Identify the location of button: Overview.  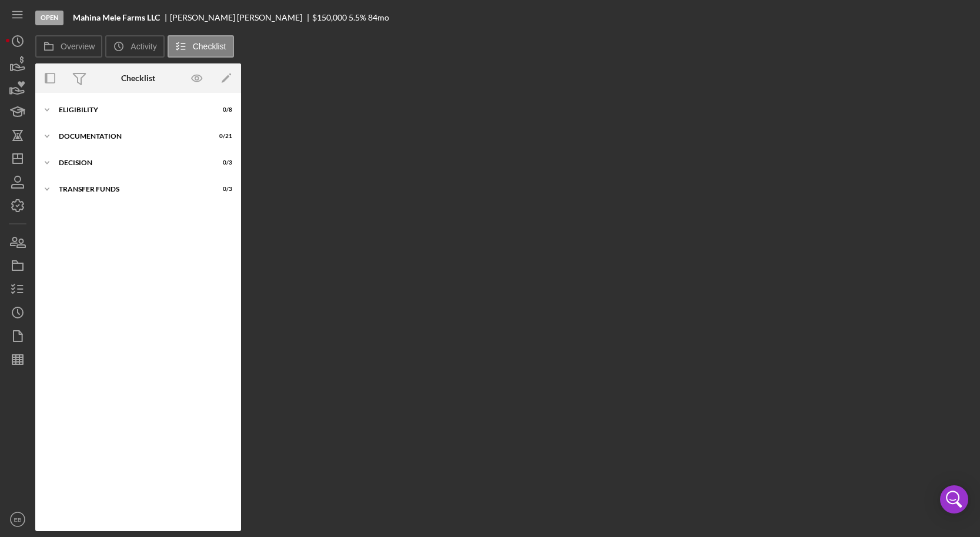
(68, 47).